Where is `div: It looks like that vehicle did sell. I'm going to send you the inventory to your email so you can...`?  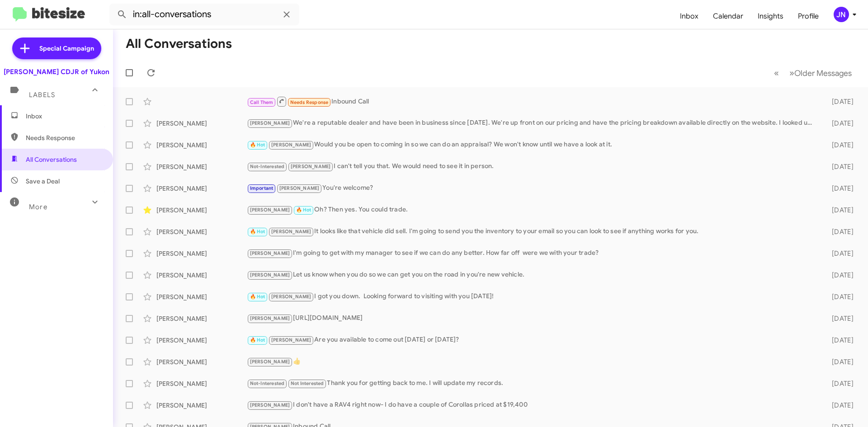
div: It looks like that vehicle did sell. I'm going to send you the inventory to your email so you can... is located at coordinates (532, 231).